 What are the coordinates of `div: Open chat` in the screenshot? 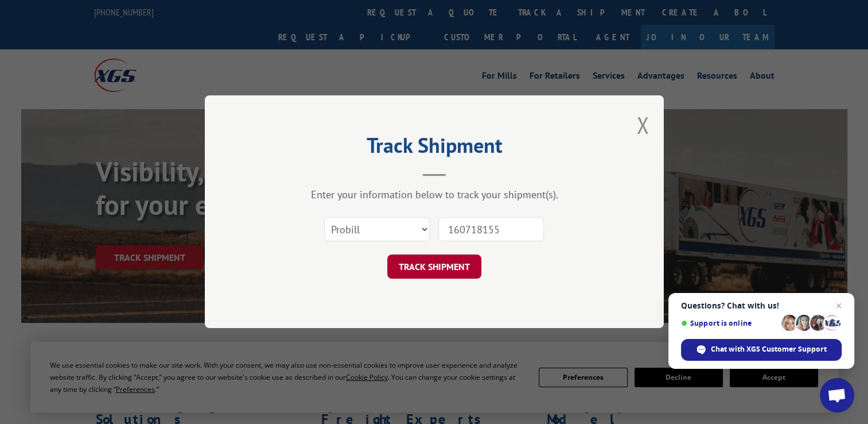 It's located at (837, 395).